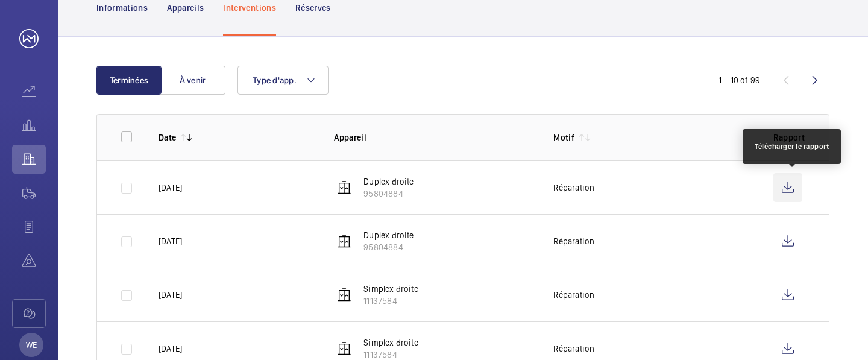  Describe the element at coordinates (274, 80) in the screenshot. I see `span: Type d'app.` at that location.